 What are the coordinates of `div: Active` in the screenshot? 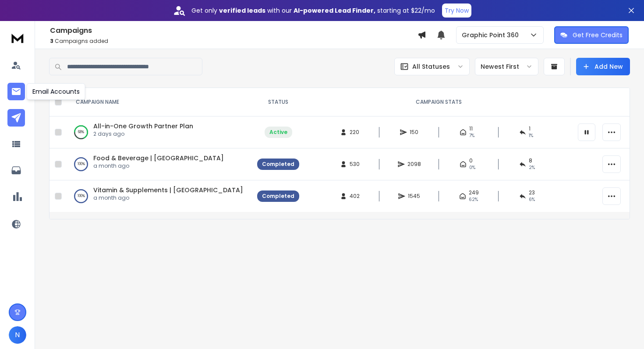 It's located at (278, 132).